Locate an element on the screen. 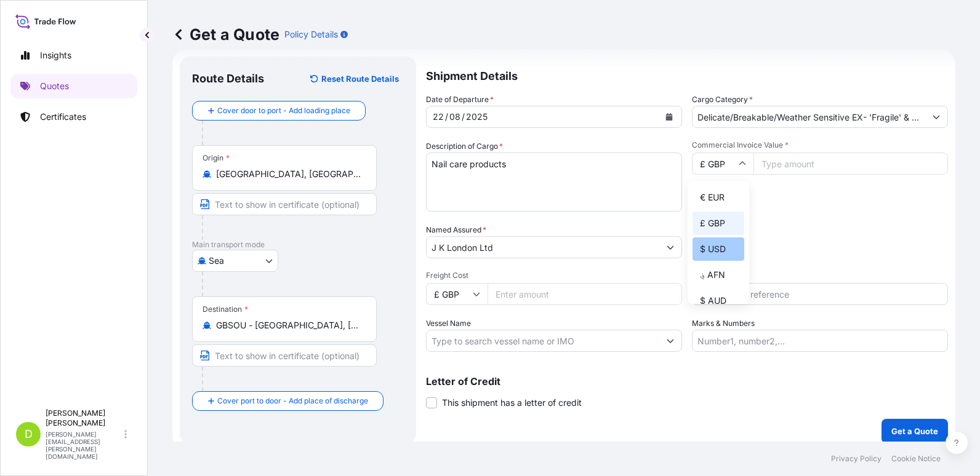 This screenshot has width=980, height=476. a: Certificates is located at coordinates (74, 117).